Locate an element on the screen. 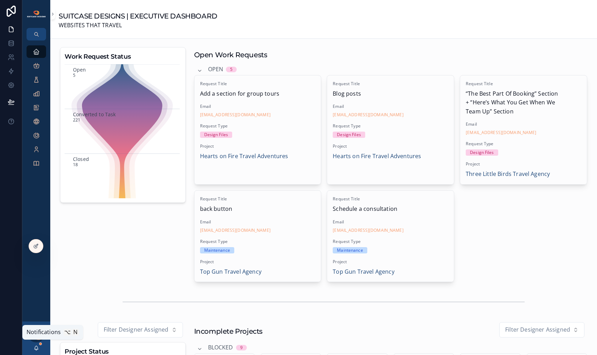 This screenshot has width=597, height=355. text: 18 is located at coordinates (75, 164).